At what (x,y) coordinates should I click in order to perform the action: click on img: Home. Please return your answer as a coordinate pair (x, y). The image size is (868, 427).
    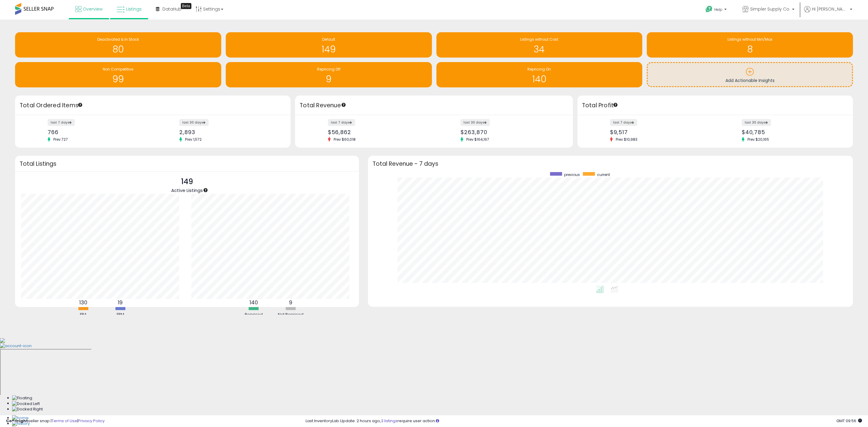
    Looking at the image, I should click on (20, 418).